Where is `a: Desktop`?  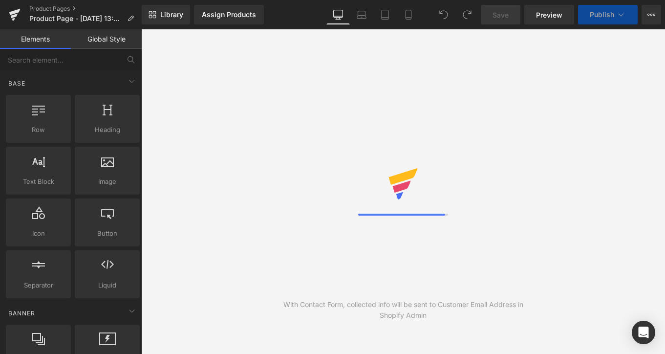 a: Desktop is located at coordinates (338, 15).